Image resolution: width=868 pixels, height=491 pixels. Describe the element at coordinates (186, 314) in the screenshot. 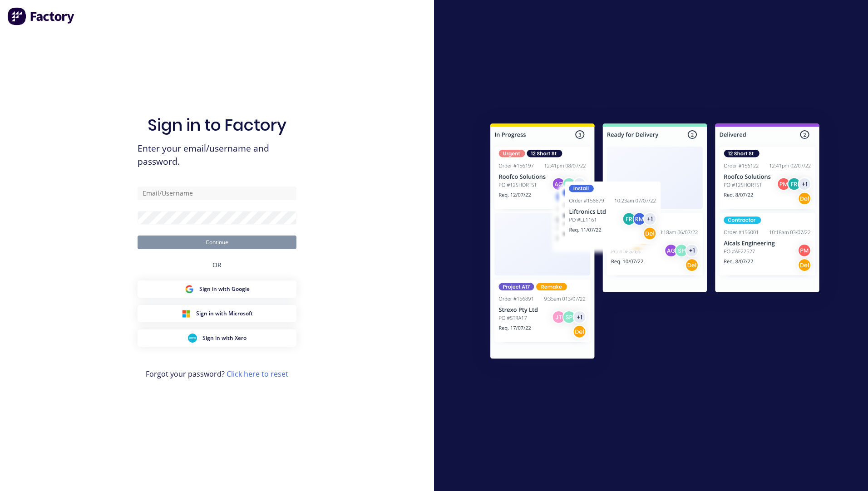

I see `img: Microsoft Sign in` at that location.